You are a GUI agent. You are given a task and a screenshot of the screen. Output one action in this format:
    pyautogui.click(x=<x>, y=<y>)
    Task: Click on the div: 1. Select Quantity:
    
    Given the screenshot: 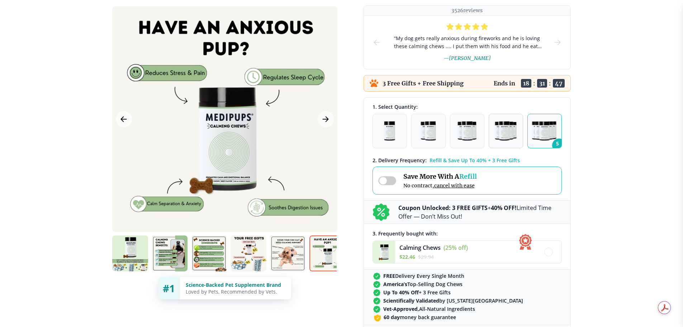 What is the action you would take?
    pyautogui.click(x=467, y=107)
    